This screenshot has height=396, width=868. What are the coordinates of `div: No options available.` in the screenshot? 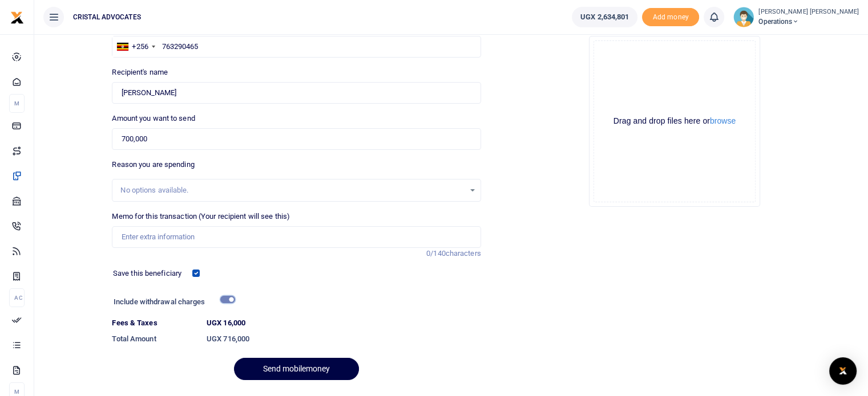 It's located at (292, 191).